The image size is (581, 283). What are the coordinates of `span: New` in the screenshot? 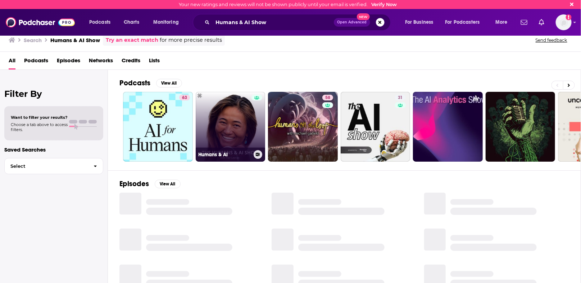 It's located at (363, 17).